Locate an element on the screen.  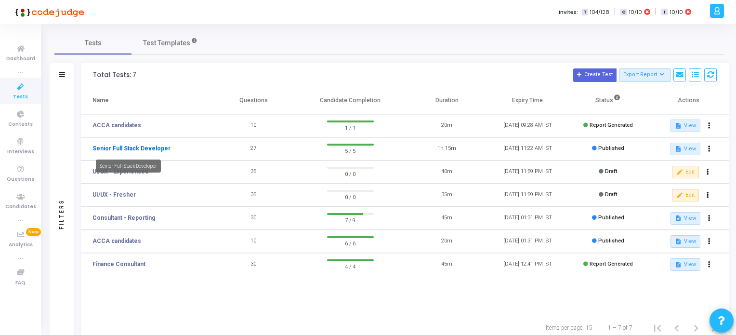
span: 1 / 1 is located at coordinates (350, 127).